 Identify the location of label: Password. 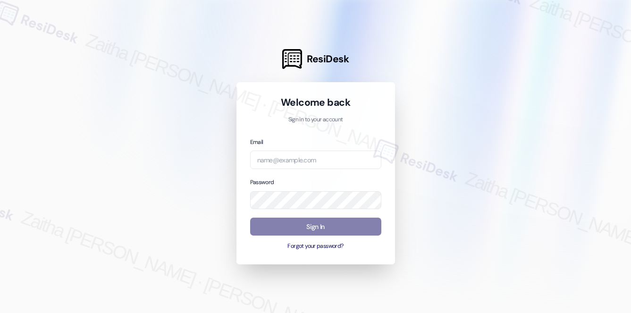
(262, 182).